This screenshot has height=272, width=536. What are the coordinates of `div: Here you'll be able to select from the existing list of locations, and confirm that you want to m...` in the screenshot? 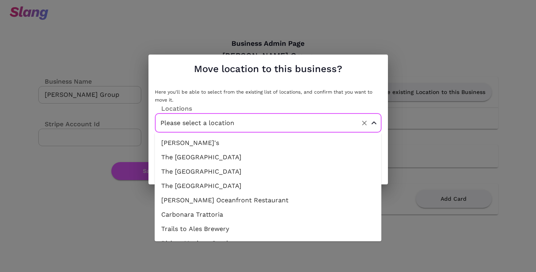 It's located at (268, 96).